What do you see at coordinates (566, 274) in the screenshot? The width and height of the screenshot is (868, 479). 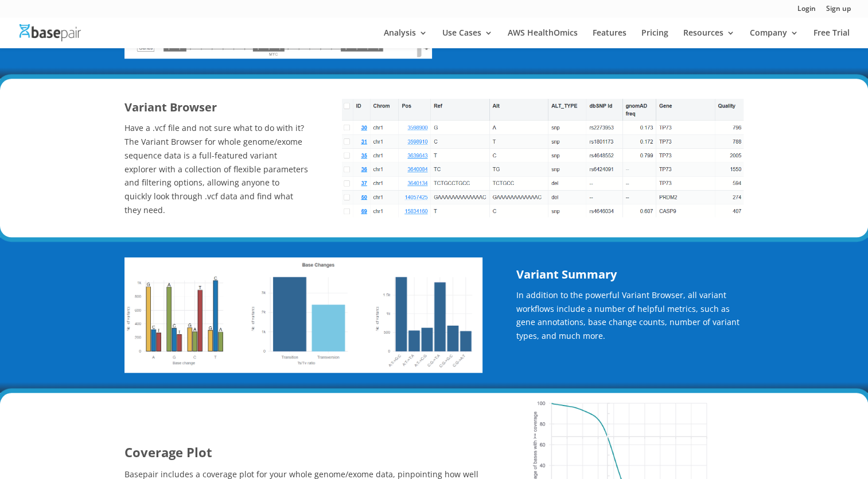 I see `strong: Variant Summary` at bounding box center [566, 274].